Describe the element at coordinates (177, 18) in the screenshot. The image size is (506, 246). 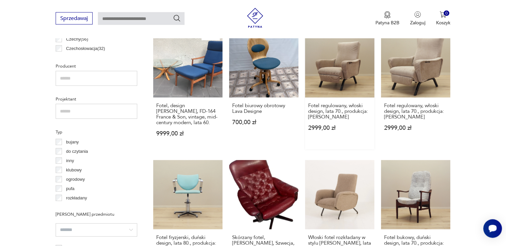
I see `button: Szukaj` at that location.